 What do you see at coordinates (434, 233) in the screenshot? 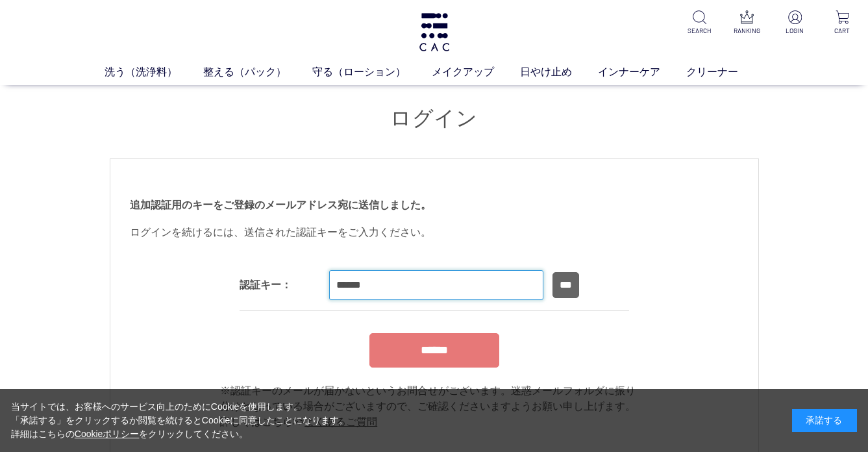
I see `div: ログインを続けるには、送信された認証キーをご入力ください。` at bounding box center [434, 233].